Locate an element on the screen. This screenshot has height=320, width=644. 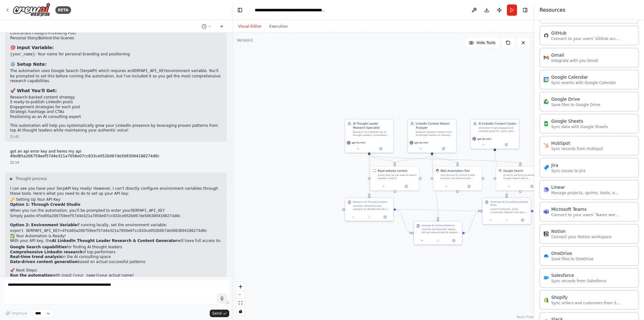
strong: Data-driven content generation is located at coordinates (44, 262).